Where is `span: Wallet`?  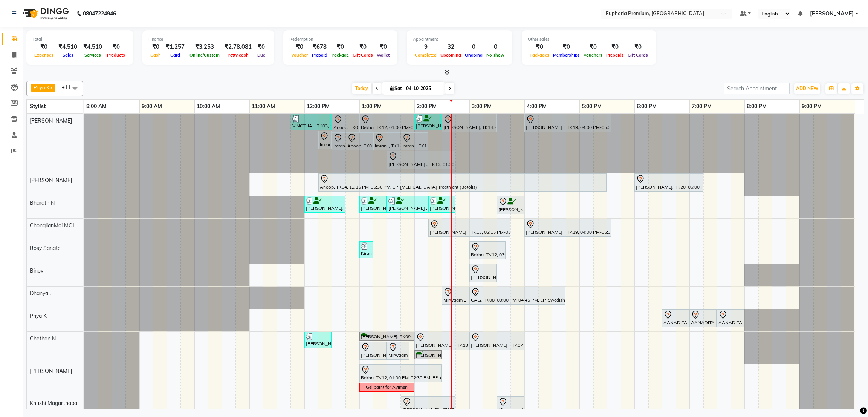
span: Wallet is located at coordinates (383, 55).